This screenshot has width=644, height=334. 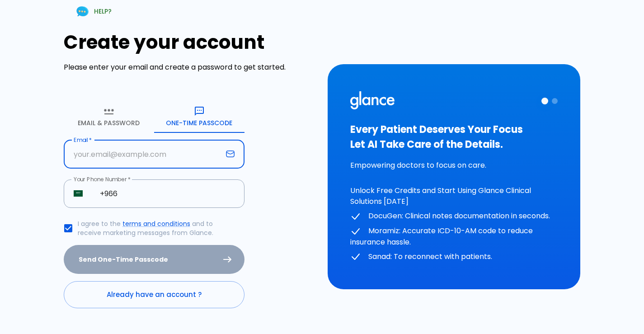 What do you see at coordinates (454, 216) in the screenshot?
I see `p: DocuGen: Clinical notes documentation in seconds.` at bounding box center [454, 216].